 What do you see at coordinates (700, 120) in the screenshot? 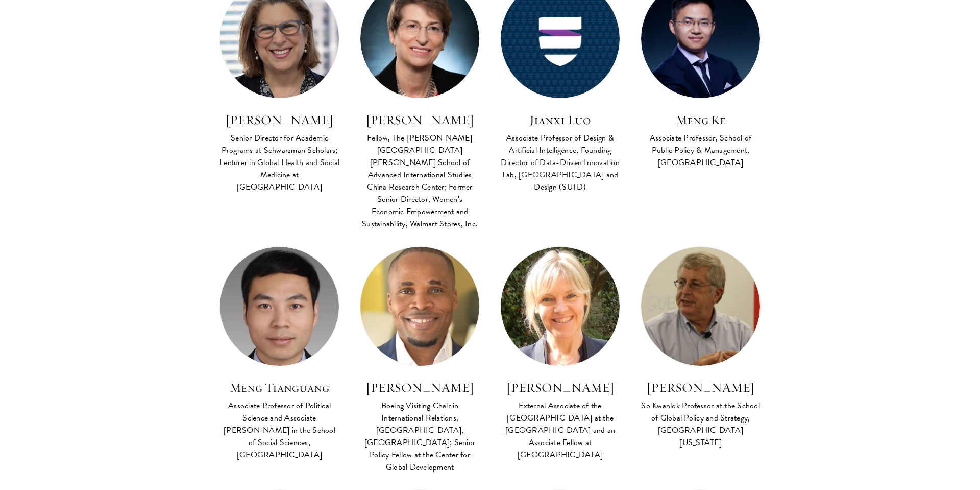
I see `h3: Meng Ke` at bounding box center [700, 120].